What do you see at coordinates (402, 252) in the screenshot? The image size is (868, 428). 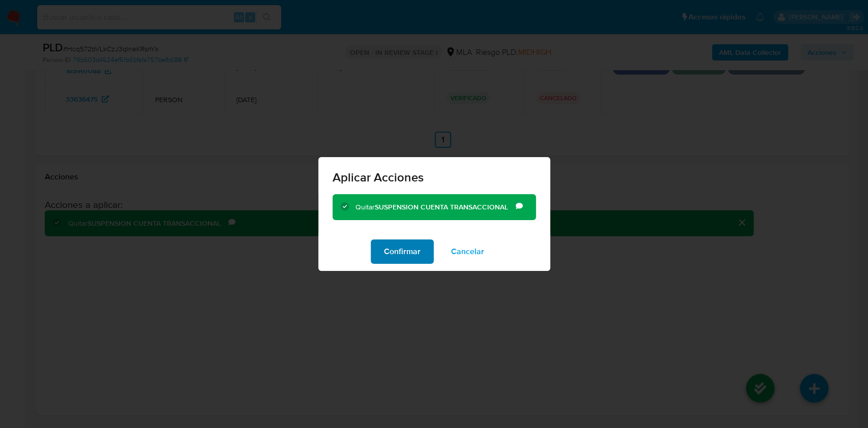 I see `span: Confirmar` at bounding box center [402, 252].